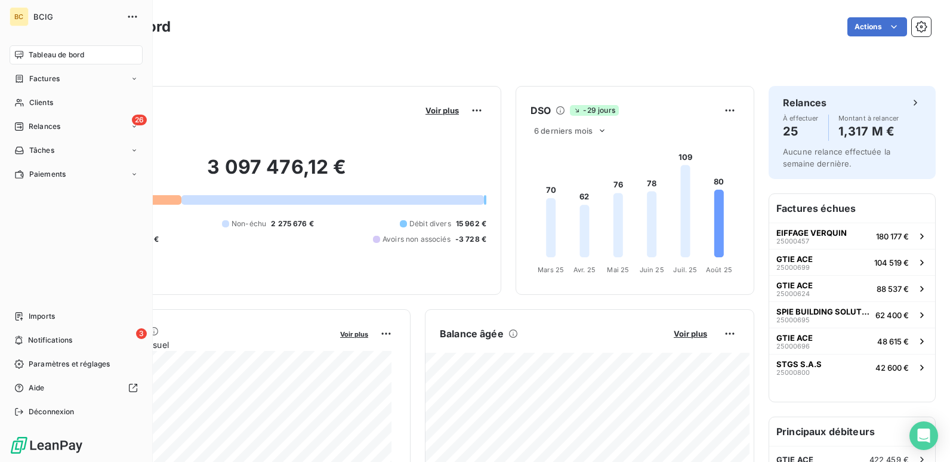  What do you see at coordinates (50, 340) in the screenshot?
I see `span: Notifications` at bounding box center [50, 340].